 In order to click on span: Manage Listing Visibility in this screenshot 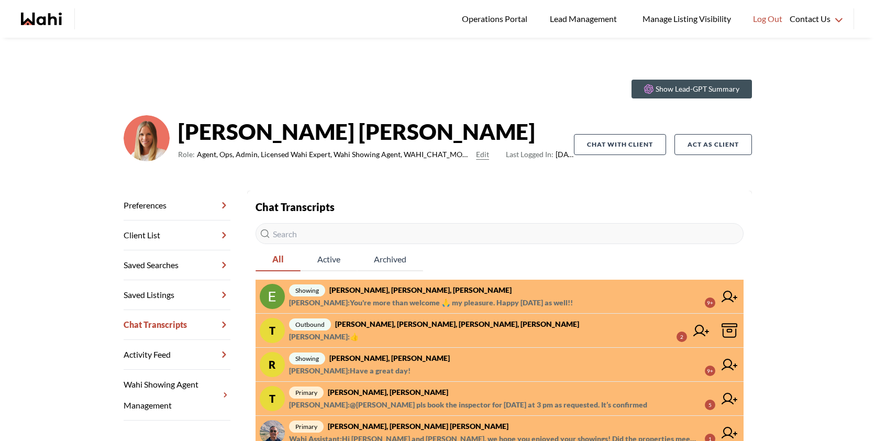, I will do `click(686, 19)`.